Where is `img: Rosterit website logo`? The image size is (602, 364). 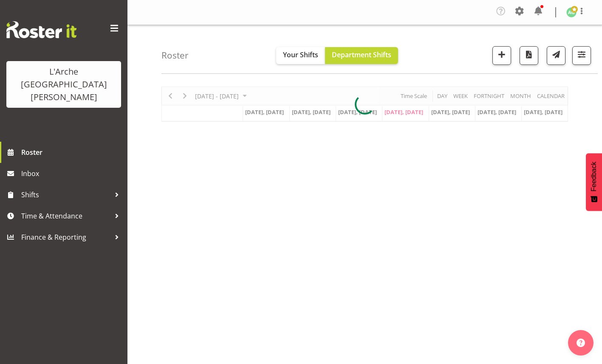
img: Rosterit website logo is located at coordinates (41, 29).